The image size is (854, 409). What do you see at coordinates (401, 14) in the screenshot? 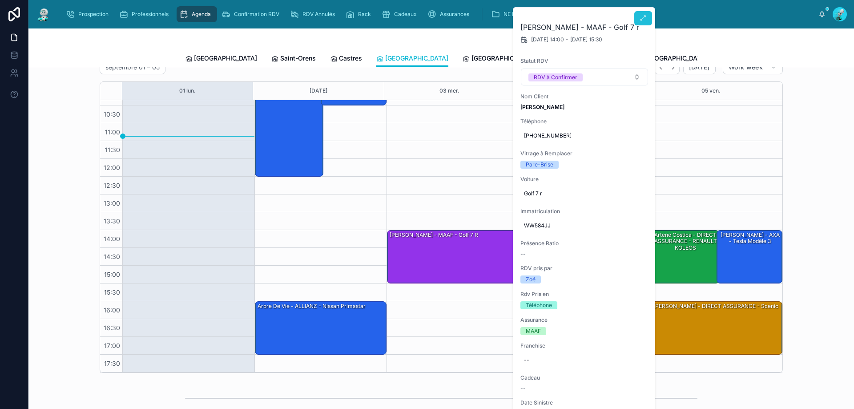
I see `a: Cadeaux` at bounding box center [401, 14].